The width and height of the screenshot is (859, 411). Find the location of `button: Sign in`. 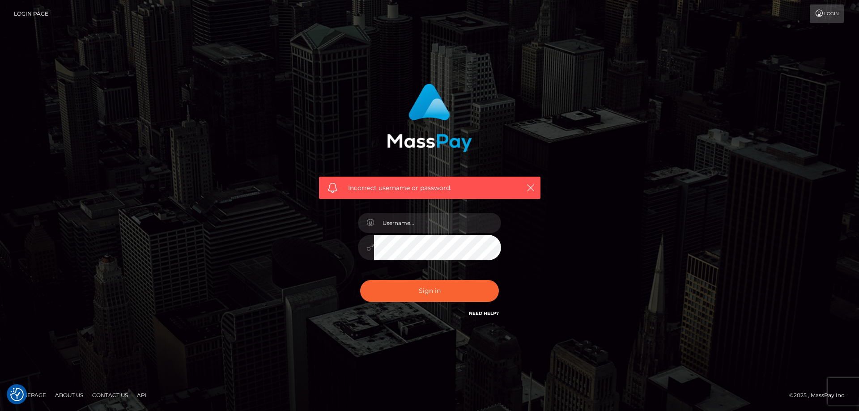

button: Sign in is located at coordinates (429, 291).